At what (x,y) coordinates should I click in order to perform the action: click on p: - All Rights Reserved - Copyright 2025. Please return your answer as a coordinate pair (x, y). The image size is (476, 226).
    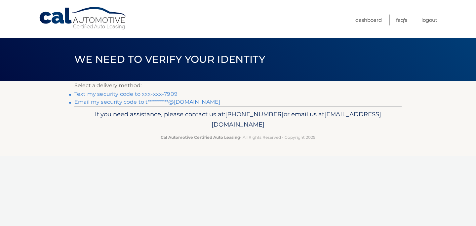
    Looking at the image, I should click on (238, 137).